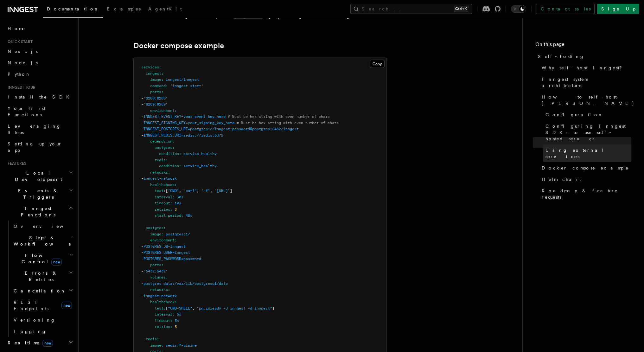 Image resolution: width=644 pixels, height=352 pixels. What do you see at coordinates (184, 116) in the screenshot?
I see `span: INNGEST_EVENT_KEY=your_event_key_here` at bounding box center [184, 116].